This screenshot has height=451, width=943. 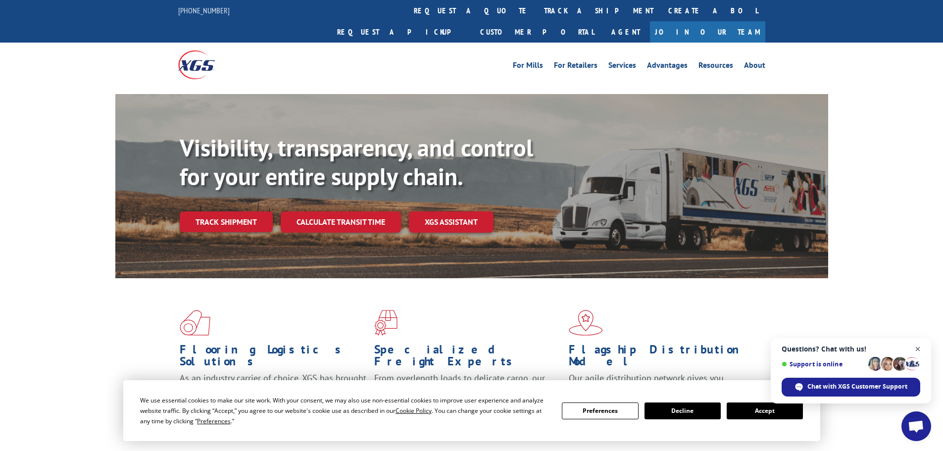 What do you see at coordinates (273, 390) in the screenshot?
I see `span: As an industry carrier of choice, XGS has brought innovation and dedication to flooring logistics...` at bounding box center [273, 390].